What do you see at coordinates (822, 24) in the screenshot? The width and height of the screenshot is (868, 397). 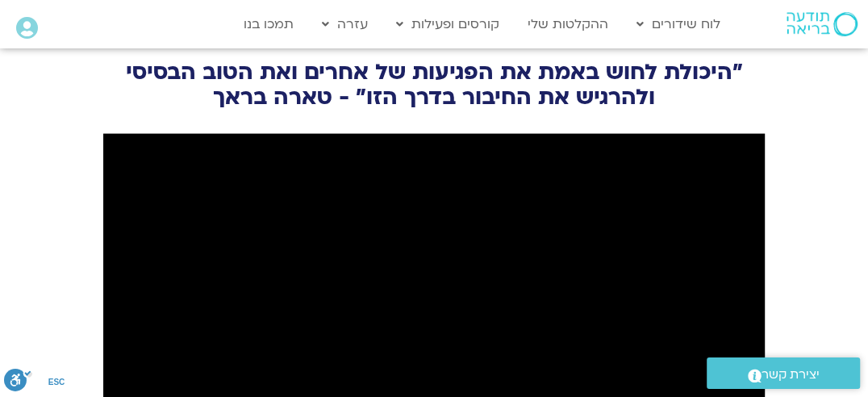 I see `img: תודעה בריאה` at bounding box center [822, 24].